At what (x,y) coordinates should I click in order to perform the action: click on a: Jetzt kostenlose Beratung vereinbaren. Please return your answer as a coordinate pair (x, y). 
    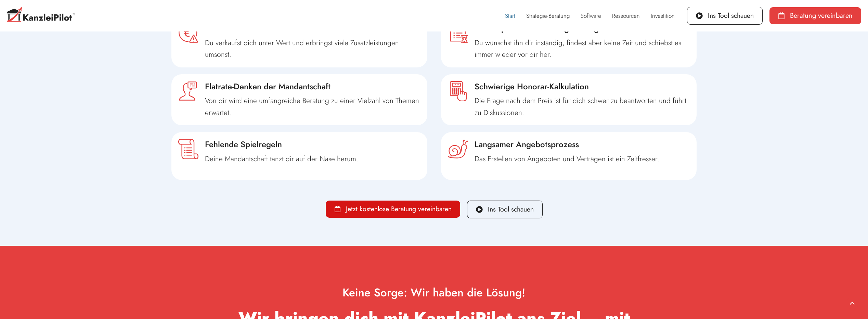
    Looking at the image, I should click on (393, 209).